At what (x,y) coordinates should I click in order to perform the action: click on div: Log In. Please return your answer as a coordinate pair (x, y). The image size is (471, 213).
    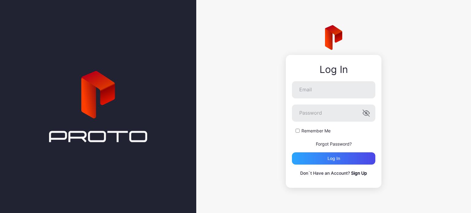
    Looking at the image, I should click on (334, 70).